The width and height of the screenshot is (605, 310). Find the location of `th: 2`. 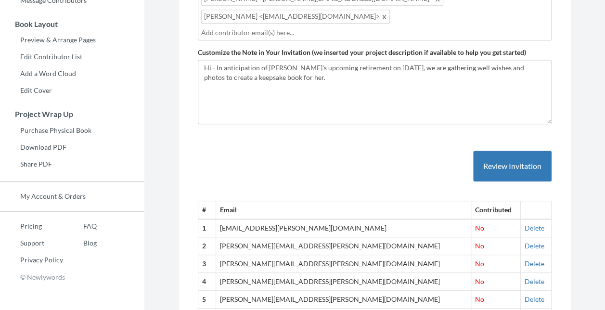

th: 2 is located at coordinates (207, 246).